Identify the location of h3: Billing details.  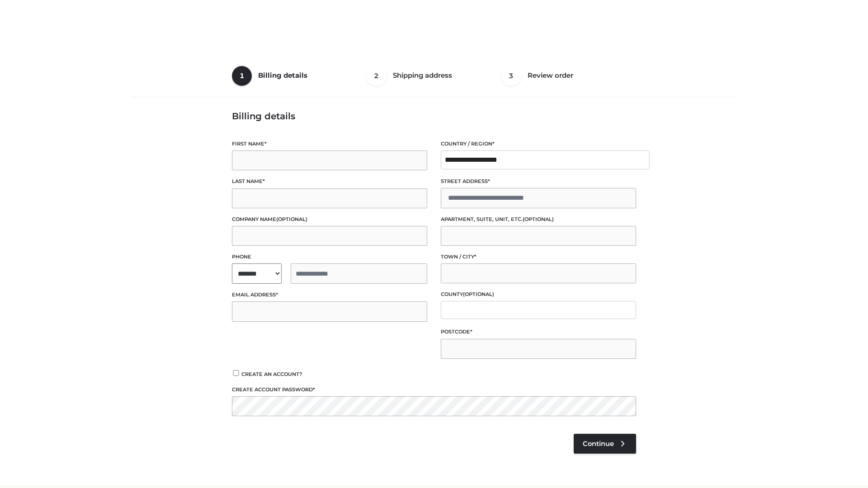
(434, 116).